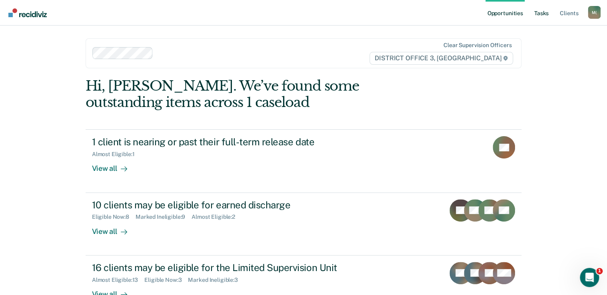 The height and width of the screenshot is (295, 607). Describe the element at coordinates (303, 224) in the screenshot. I see `a: 10 clients may be eligible for earned dischargeEligible Now:8Marked Ineligible:9Almost Eligible:2...` at that location.